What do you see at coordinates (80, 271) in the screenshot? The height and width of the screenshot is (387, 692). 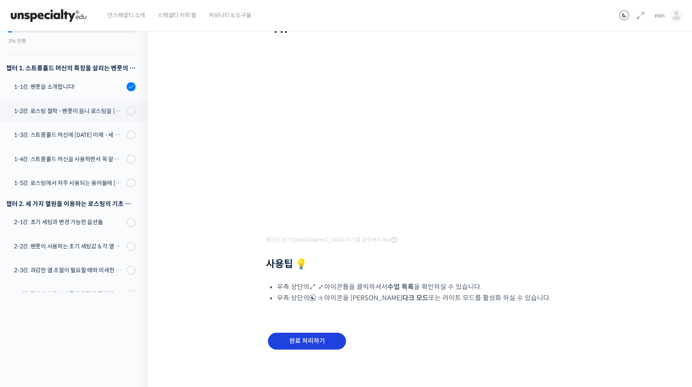 I see `a: 대화` at bounding box center [80, 271].